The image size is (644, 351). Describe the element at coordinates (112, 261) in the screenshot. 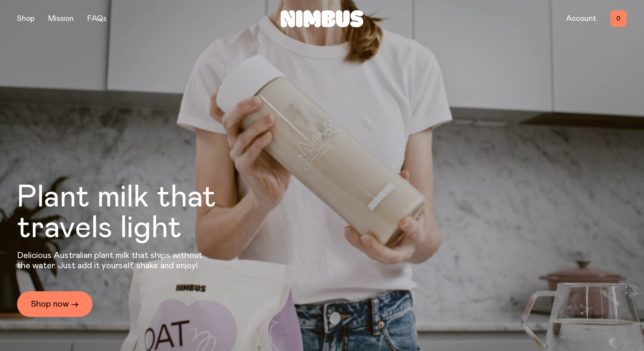

I see `p: Delicious Australian plant milk that ships without the water. Just add it yourself, shake and enjoy!` at that location.